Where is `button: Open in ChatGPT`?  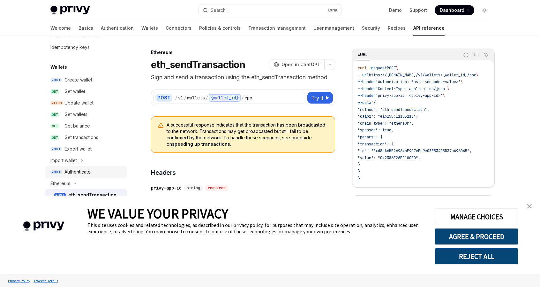
button: Open in ChatGPT is located at coordinates (297, 64).